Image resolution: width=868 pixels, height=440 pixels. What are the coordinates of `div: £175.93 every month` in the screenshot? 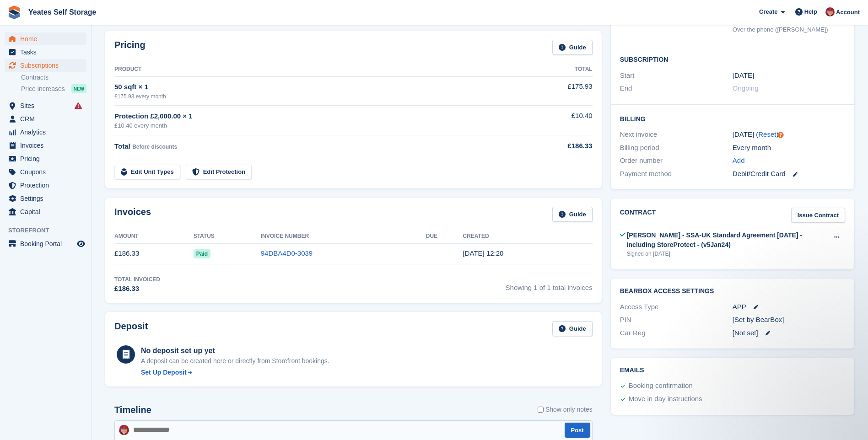 It's located at (316, 96).